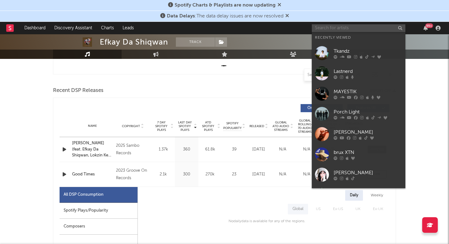  I want to click on a: Dashboard, so click(35, 28).